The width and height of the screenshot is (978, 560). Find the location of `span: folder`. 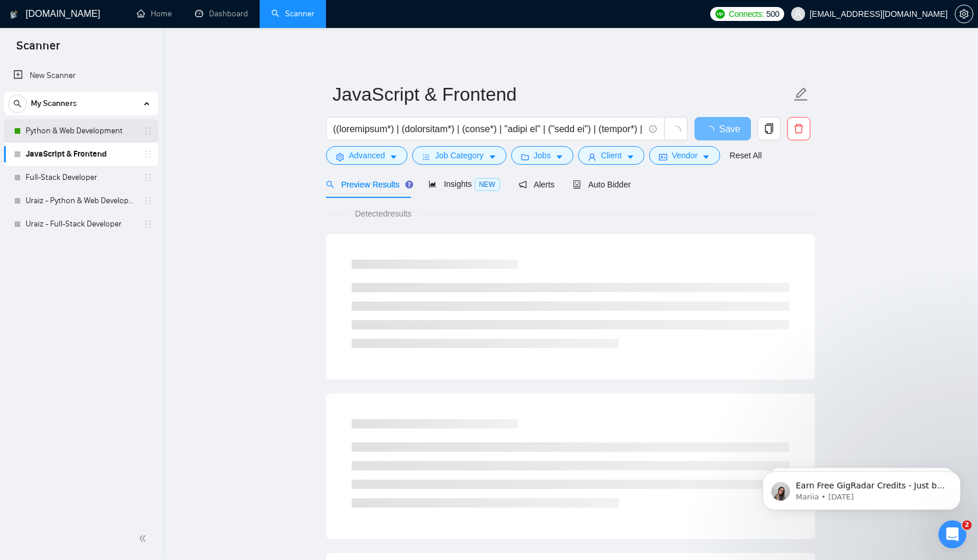

span: folder is located at coordinates (525, 156).